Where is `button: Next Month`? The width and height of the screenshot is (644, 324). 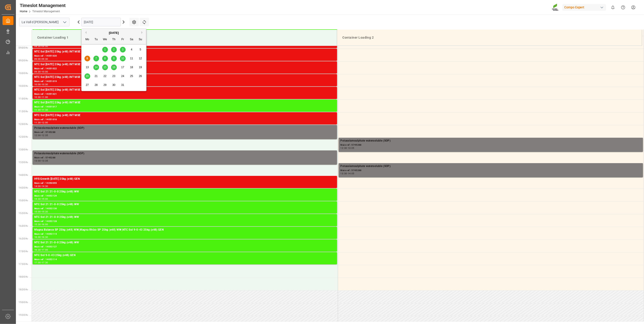
button: Next Month is located at coordinates (143, 33).